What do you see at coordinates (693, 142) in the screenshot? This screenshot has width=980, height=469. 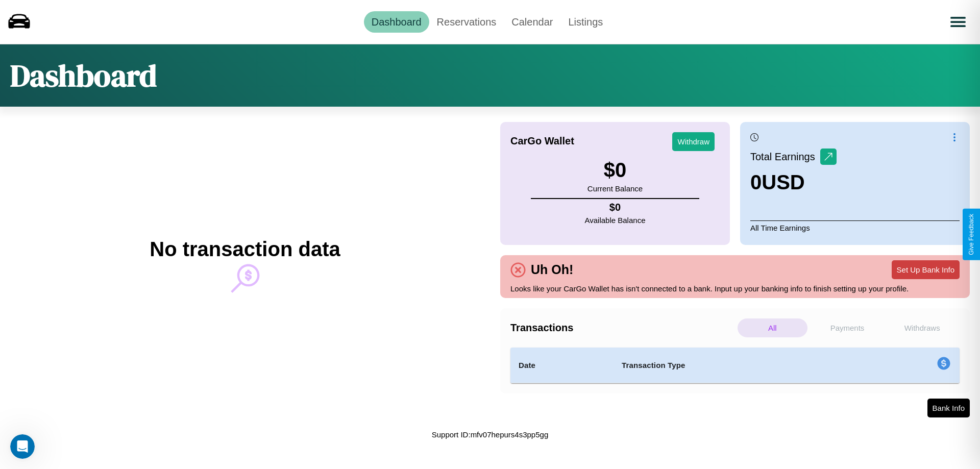 I see `button: Withdraw` at bounding box center [693, 142].